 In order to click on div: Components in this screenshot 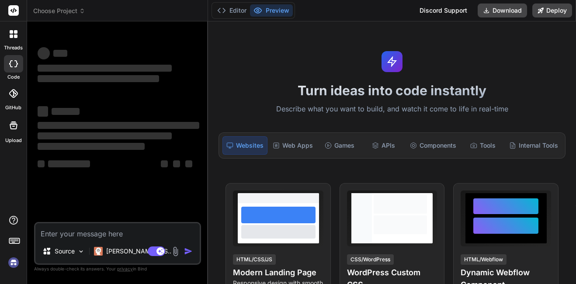, I will do `click(433, 146)`.